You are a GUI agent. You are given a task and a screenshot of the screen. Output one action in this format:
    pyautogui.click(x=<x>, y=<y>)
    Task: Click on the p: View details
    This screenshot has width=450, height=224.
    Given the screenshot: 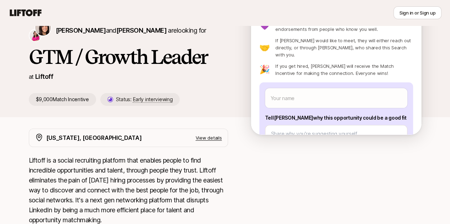 What is the action you would take?
    pyautogui.click(x=209, y=138)
    